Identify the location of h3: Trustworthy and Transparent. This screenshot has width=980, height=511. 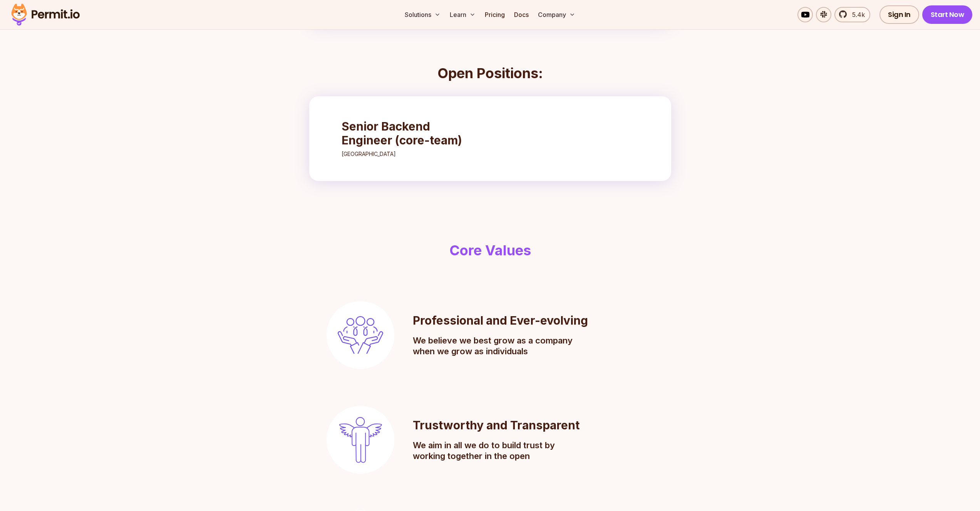
(496, 425).